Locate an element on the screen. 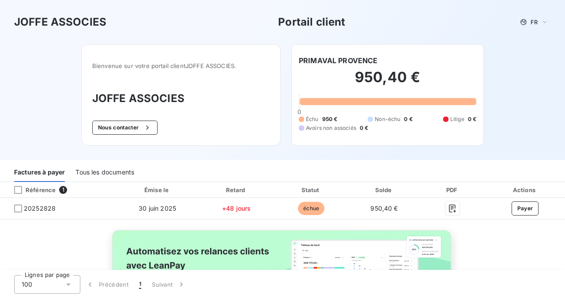  h2: 950,40 € is located at coordinates (387, 82).